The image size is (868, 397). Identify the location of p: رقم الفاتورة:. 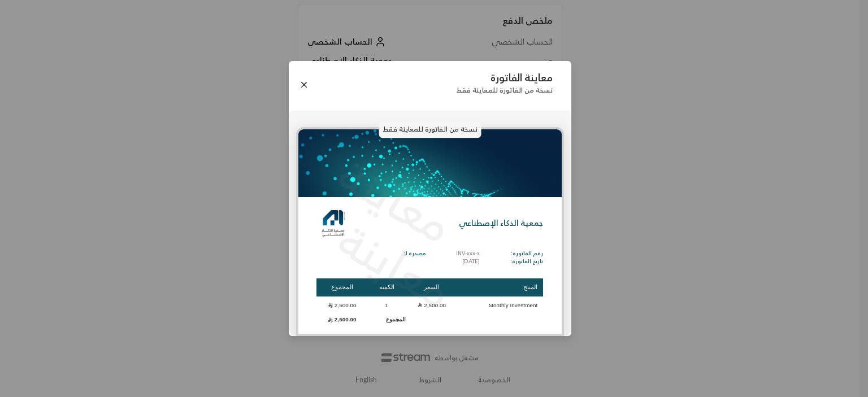
(527, 254).